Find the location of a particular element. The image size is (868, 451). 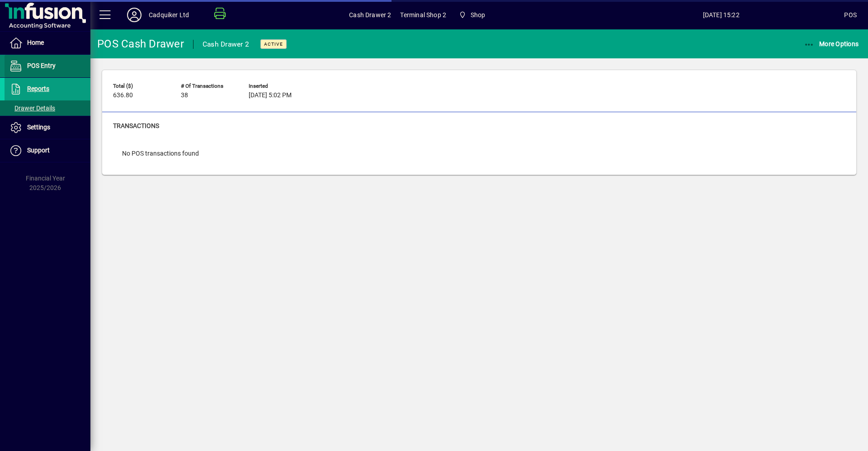

span: Inserted is located at coordinates (276, 86).